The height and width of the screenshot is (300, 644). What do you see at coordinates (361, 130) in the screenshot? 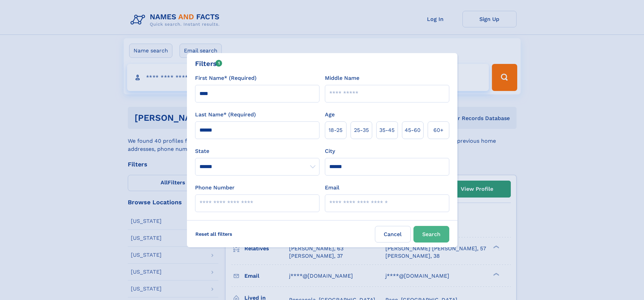
I see `span: 25‑35` at bounding box center [361, 130].